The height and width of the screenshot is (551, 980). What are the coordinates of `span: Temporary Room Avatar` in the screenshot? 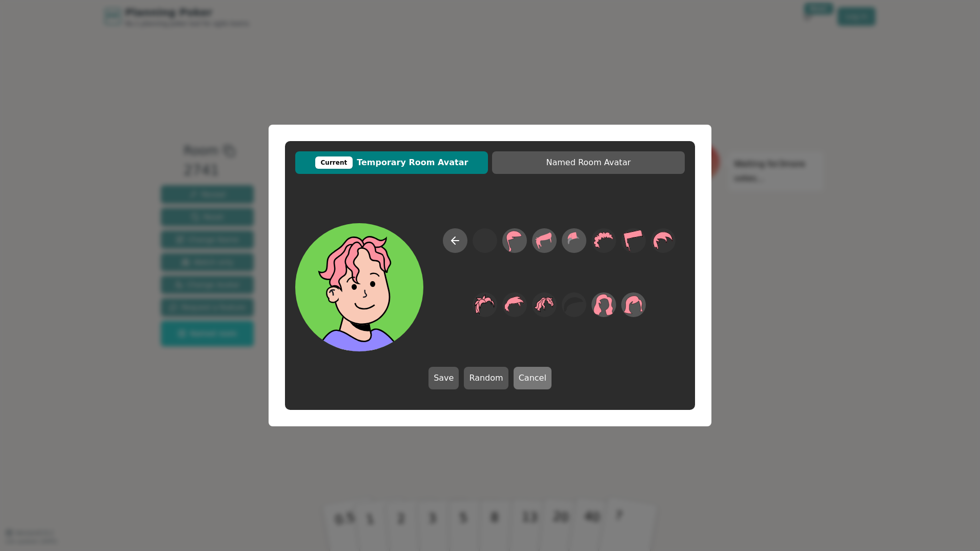 It's located at (392, 163).